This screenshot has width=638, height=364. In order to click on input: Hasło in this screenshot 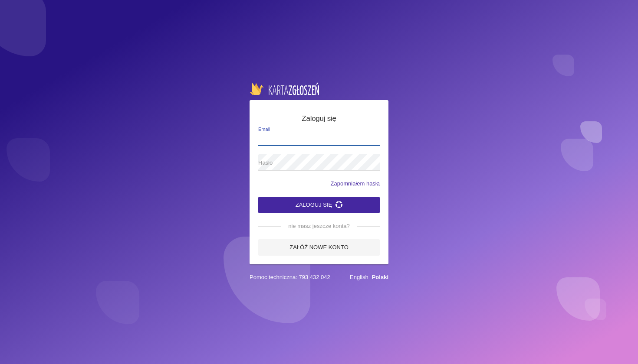, I will do `click(319, 163)`.